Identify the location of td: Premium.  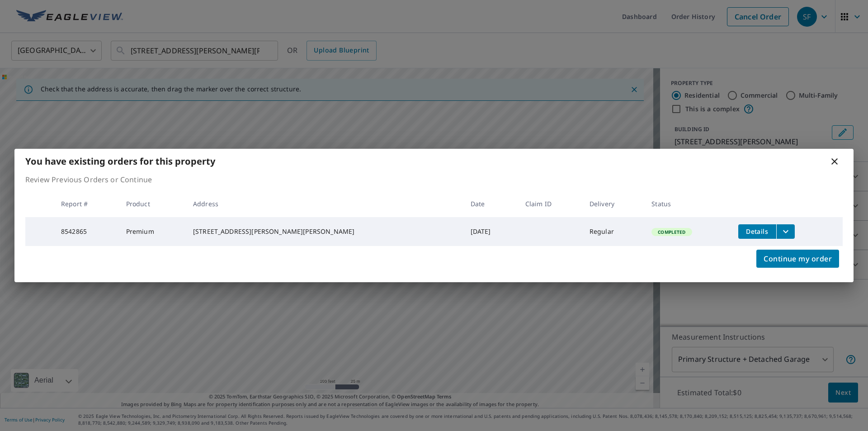
(152, 232).